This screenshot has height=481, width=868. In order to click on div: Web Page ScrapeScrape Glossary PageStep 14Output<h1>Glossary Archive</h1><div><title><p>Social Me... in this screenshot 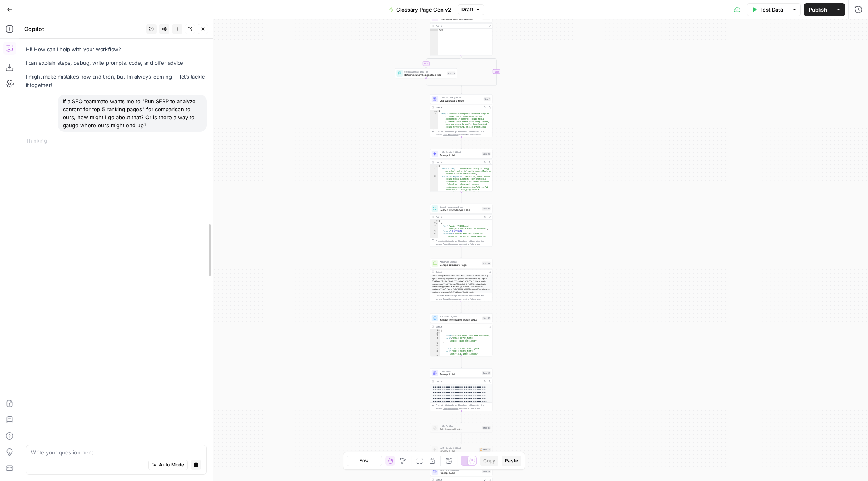, I will do `click(461, 280)`.